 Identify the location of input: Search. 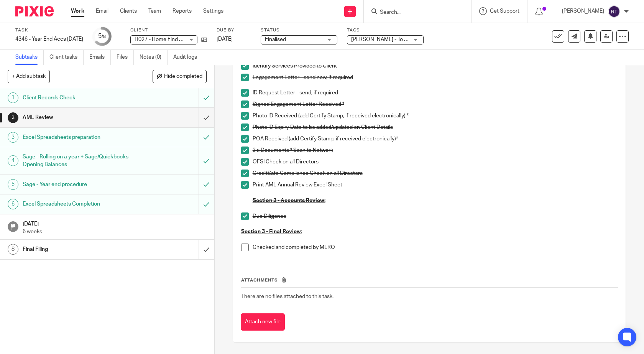
(414, 13).